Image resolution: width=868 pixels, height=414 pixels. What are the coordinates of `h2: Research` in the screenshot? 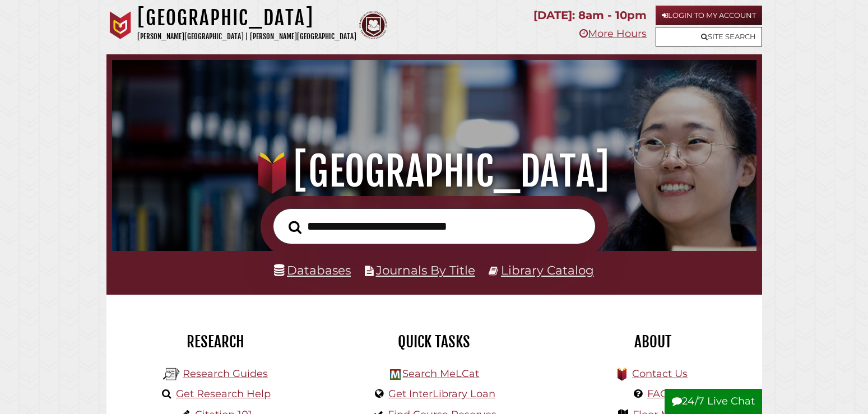 It's located at (215, 341).